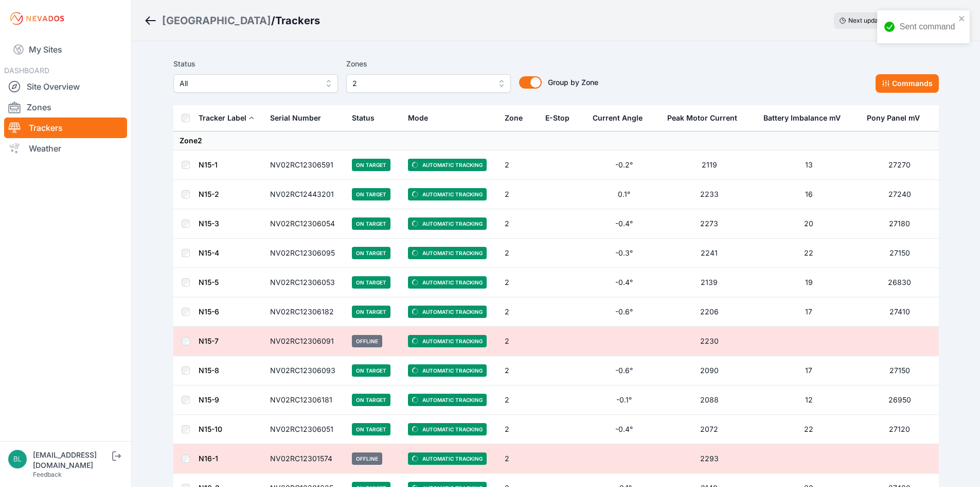  I want to click on td: NV02RC12306054, so click(306, 224).